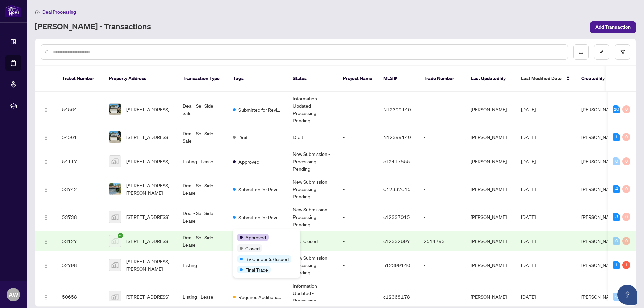  What do you see at coordinates (80, 241) in the screenshot?
I see `td: 53127` at bounding box center [80, 241].